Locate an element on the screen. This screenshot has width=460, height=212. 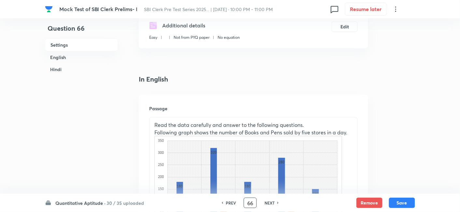
button: Edit is located at coordinates (345, 27).